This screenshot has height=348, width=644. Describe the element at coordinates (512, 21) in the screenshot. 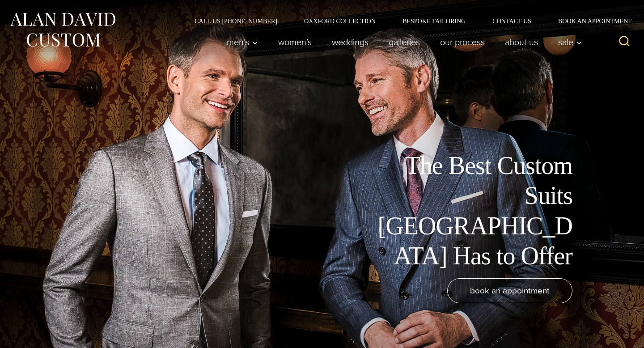

I see `a: Contact Us` at that location.